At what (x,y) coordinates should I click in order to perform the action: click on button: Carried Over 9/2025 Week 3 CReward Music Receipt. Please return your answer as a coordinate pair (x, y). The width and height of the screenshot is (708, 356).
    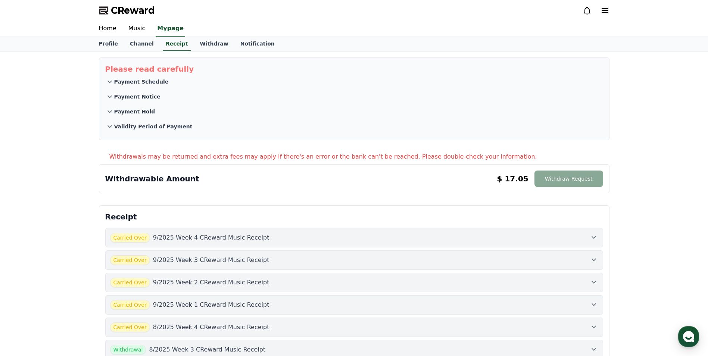
    Looking at the image, I should click on (354, 260).